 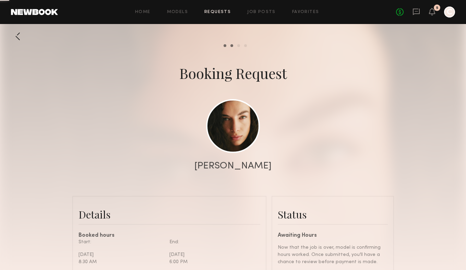 I want to click on div: 5, so click(x=437, y=8).